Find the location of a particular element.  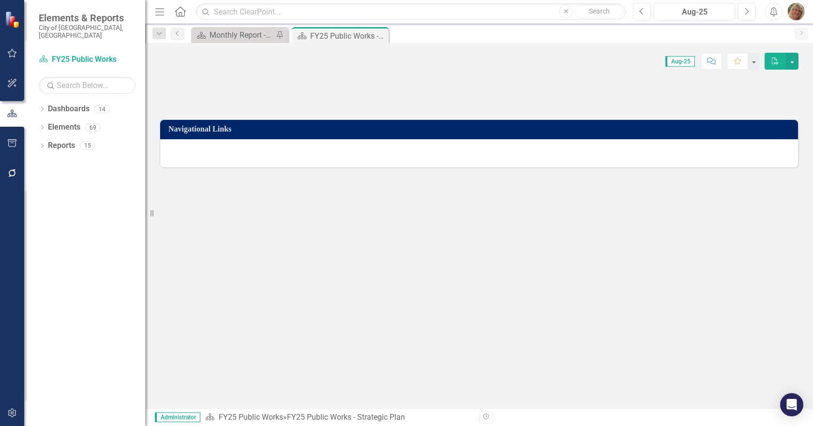

div: 15 is located at coordinates (88, 146).